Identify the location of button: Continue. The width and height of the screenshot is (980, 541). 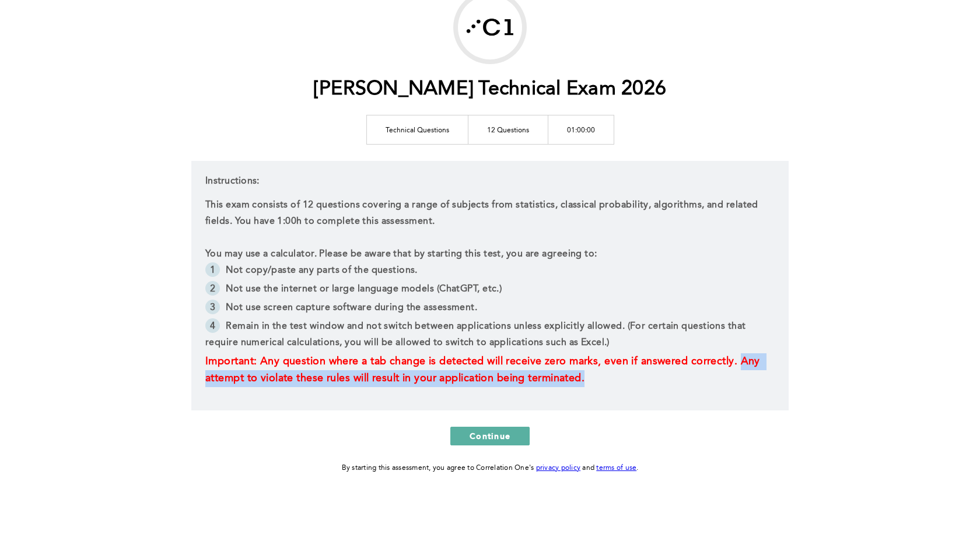
(490, 436).